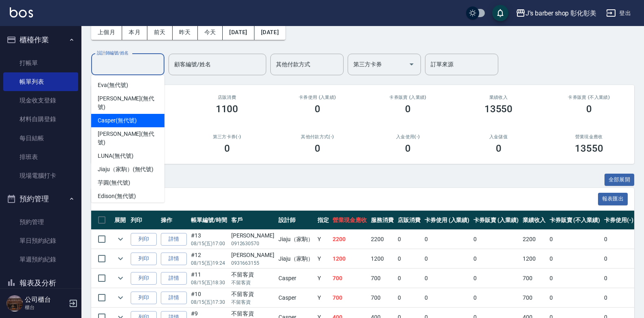 The width and height of the screenshot is (644, 318). What do you see at coordinates (41, 82) in the screenshot?
I see `a: 帳單列表` at bounding box center [41, 82].